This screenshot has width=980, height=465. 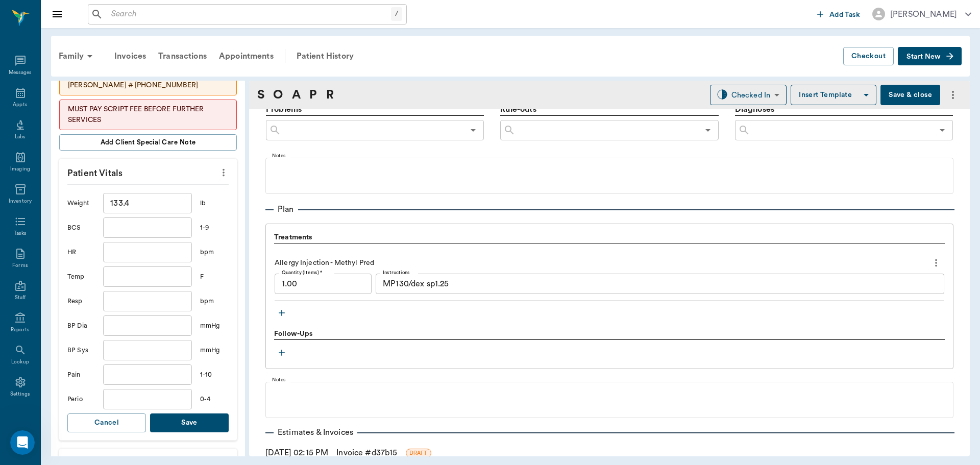 I want to click on div: Labs, so click(x=20, y=137).